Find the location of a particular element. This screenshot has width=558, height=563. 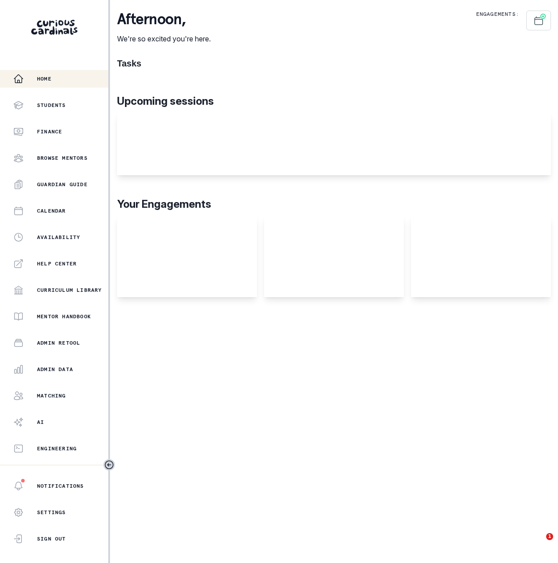

p: Finance is located at coordinates (49, 132).